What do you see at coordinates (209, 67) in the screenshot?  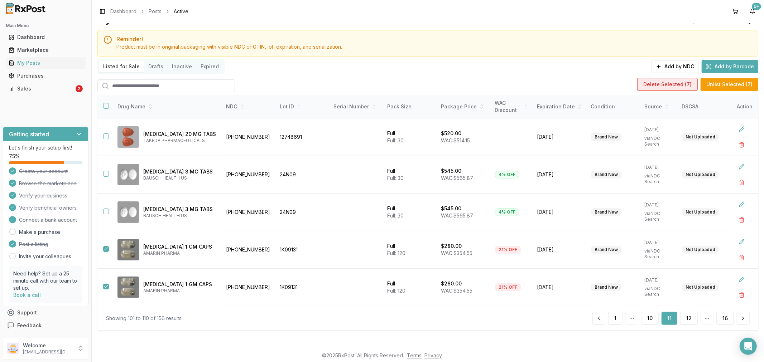 I see `button: Expired` at bounding box center [209, 67].